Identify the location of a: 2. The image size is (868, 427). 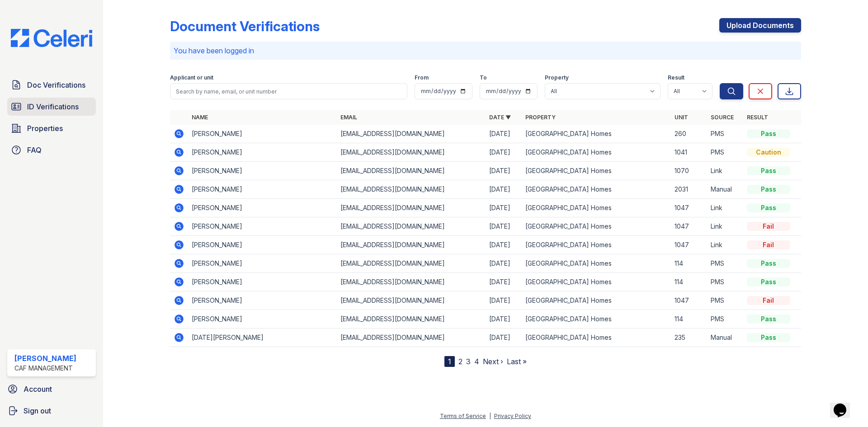
(460, 361).